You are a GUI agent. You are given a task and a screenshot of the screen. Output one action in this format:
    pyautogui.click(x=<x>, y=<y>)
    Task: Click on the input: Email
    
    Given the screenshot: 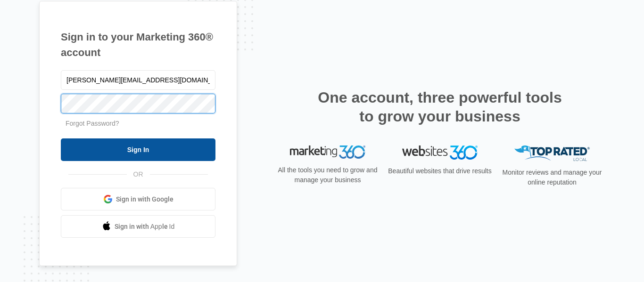 What is the action you would take?
    pyautogui.click(x=138, y=80)
    